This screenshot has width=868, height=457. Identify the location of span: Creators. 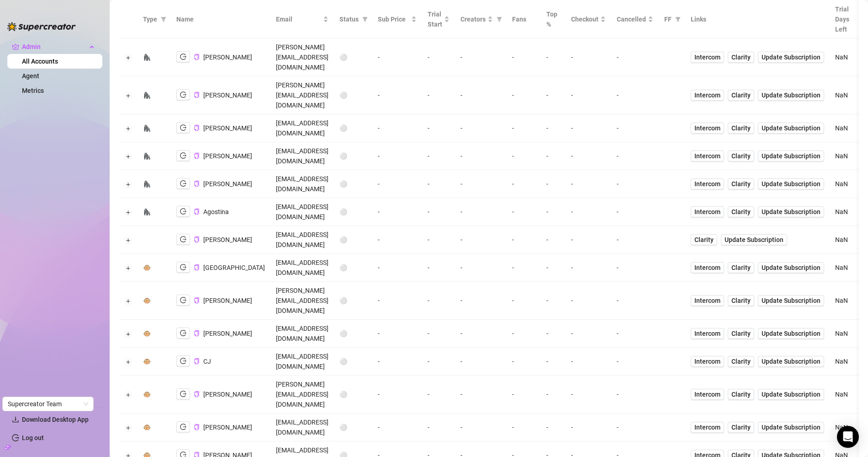
(473, 19).